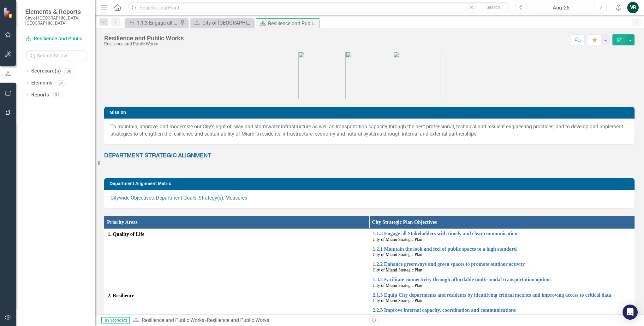 This screenshot has width=644, height=326. I want to click on div: 1.1.3 Engage all Stakeholders with timely and clear communication, so click(157, 22).